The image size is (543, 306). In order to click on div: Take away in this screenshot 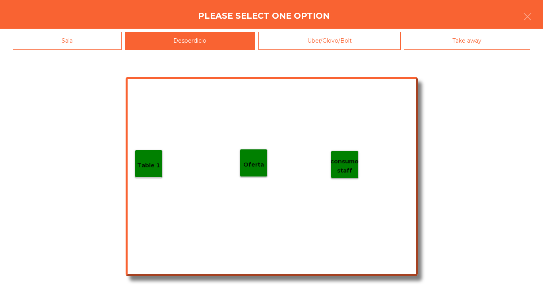, I will do `click(467, 41)`.